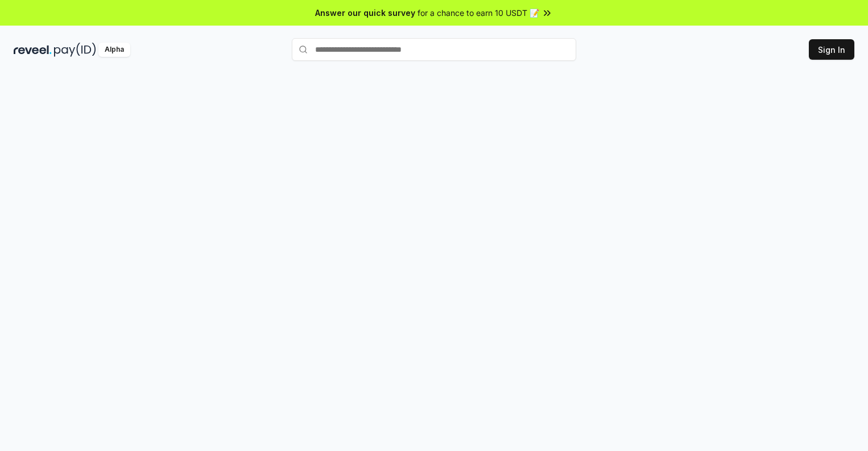 This screenshot has width=868, height=451. Describe the element at coordinates (75, 49) in the screenshot. I see `img: pay_id` at that location.